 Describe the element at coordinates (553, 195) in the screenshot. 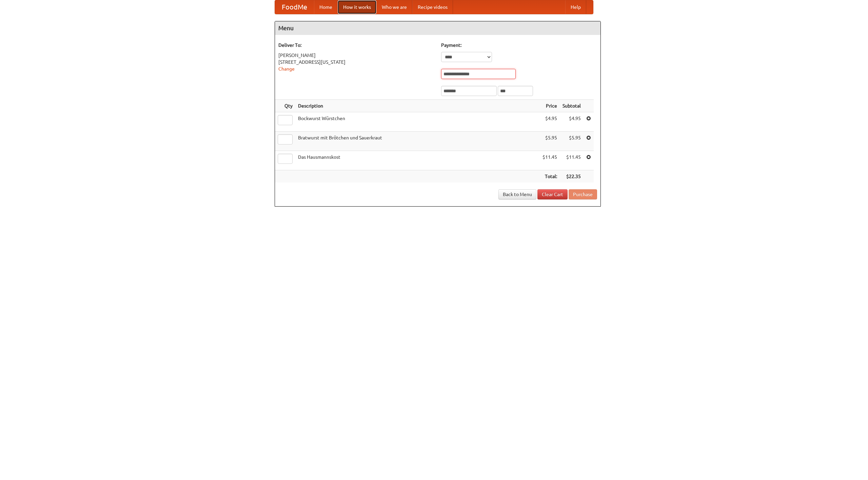

I see `a: Clear Cart` at that location.